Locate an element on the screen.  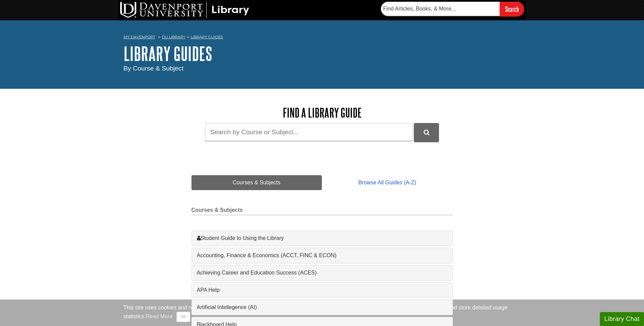
div: APA Help is located at coordinates (322, 290).